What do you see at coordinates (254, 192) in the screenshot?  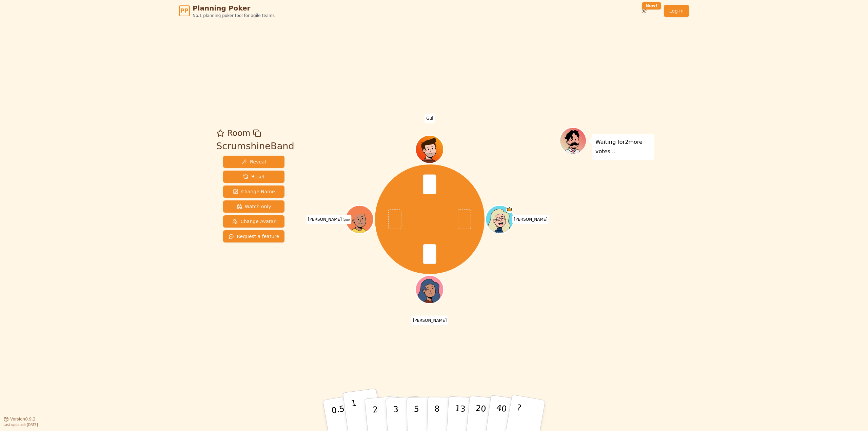 I see `span: Change Name` at bounding box center [254, 192].